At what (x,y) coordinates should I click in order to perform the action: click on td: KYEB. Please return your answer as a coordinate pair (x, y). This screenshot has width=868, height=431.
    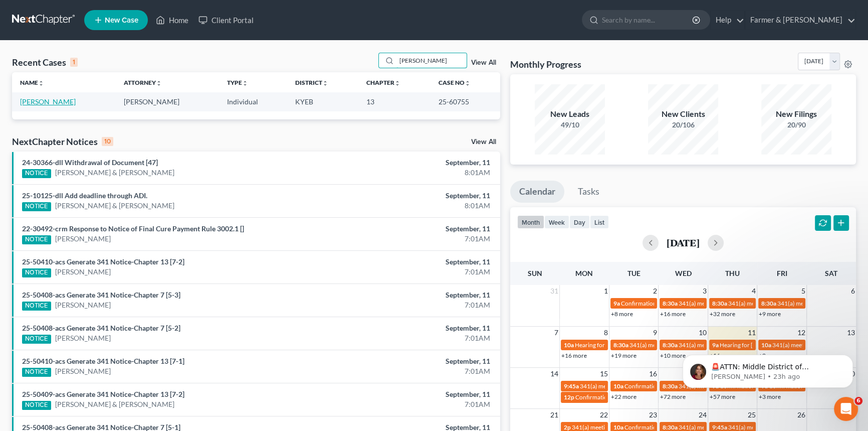
    Looking at the image, I should click on (323, 101).